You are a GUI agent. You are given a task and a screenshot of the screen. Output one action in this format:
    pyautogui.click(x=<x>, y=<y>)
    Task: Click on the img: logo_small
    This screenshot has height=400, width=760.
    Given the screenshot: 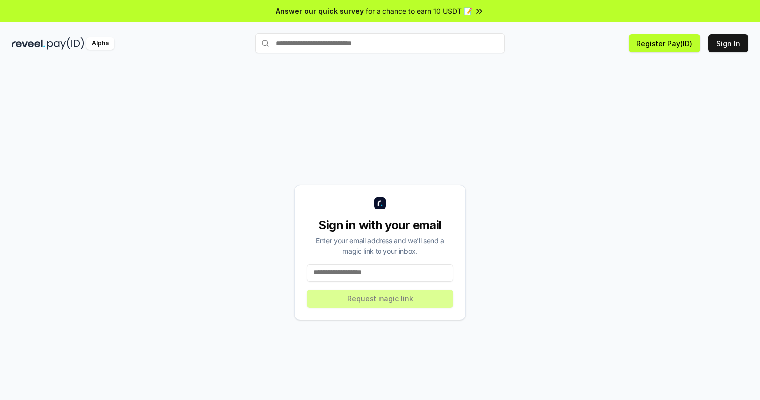 What is the action you would take?
    pyautogui.click(x=380, y=203)
    